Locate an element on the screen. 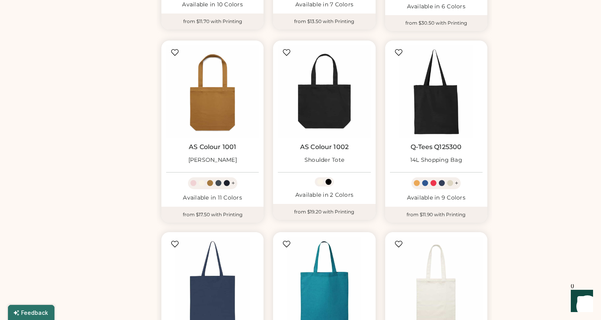 The image size is (601, 320). img: AS Colour 1001 Carrie Tote is located at coordinates (212, 91).